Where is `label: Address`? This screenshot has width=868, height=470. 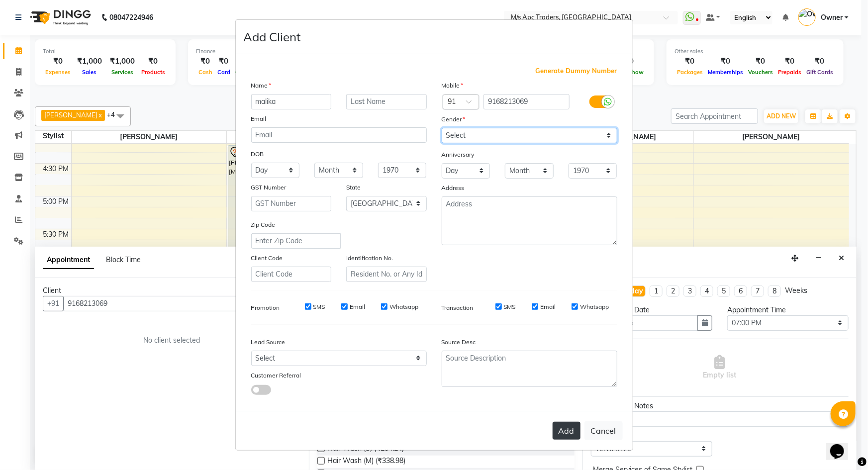 label: Address is located at coordinates (453, 188).